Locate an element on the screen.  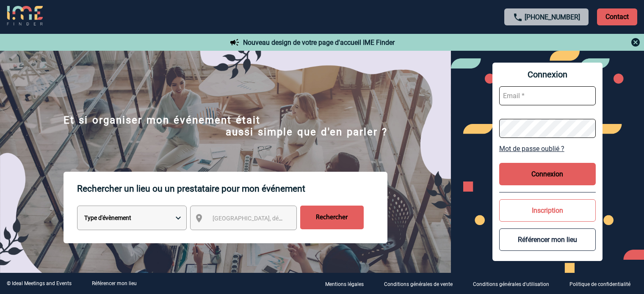
a: Mentions légales is located at coordinates (348, 284).